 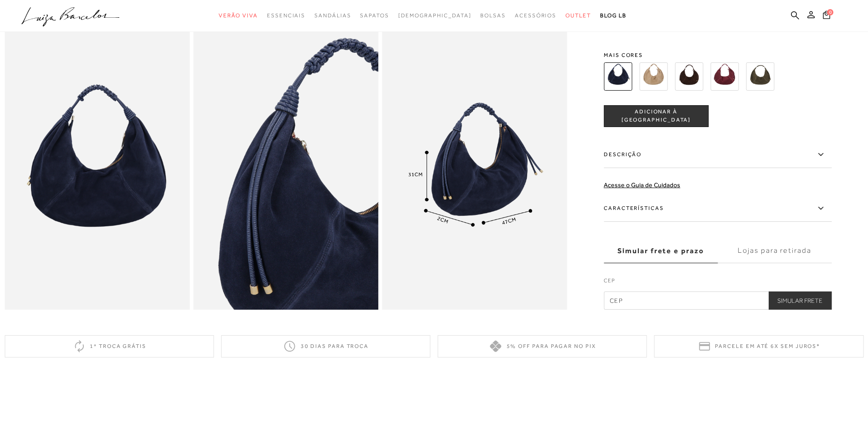 I want to click on span: Essenciais, so click(x=286, y=15).